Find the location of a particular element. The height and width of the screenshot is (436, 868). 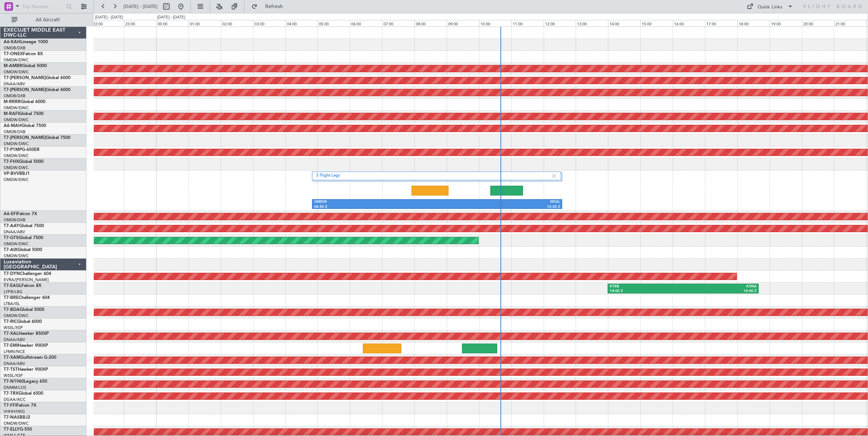

button: All Aircraft is located at coordinates (43, 20).